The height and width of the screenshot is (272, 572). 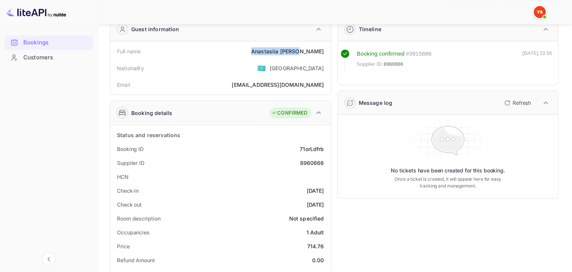 What do you see at coordinates (48, 57) in the screenshot?
I see `a: Customers` at bounding box center [48, 57].